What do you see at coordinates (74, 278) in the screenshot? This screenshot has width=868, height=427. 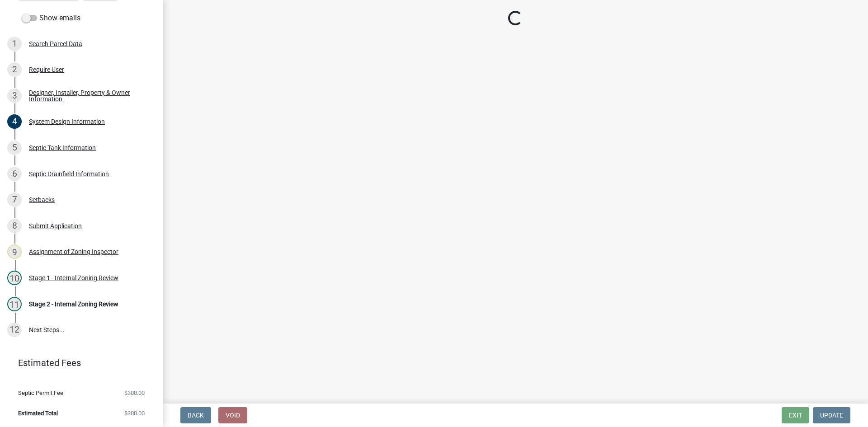 I see `div: Stage 1 - Internal Zoning Review` at bounding box center [74, 278].